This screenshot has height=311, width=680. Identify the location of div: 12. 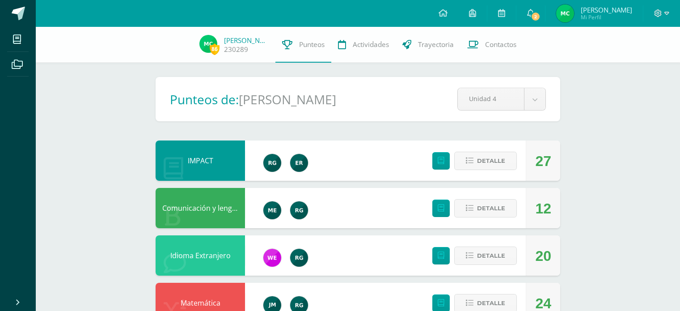
(543, 208).